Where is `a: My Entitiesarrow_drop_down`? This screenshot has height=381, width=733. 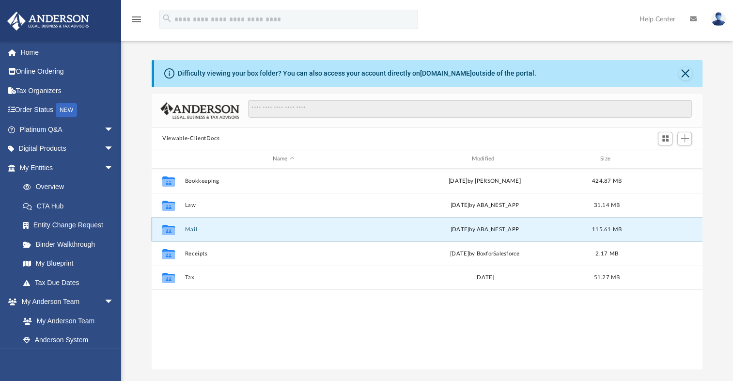 a: My Entitiesarrow_drop_down is located at coordinates (67, 168).